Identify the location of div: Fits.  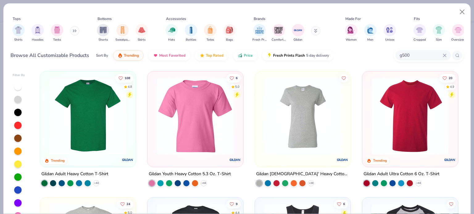
(417, 19).